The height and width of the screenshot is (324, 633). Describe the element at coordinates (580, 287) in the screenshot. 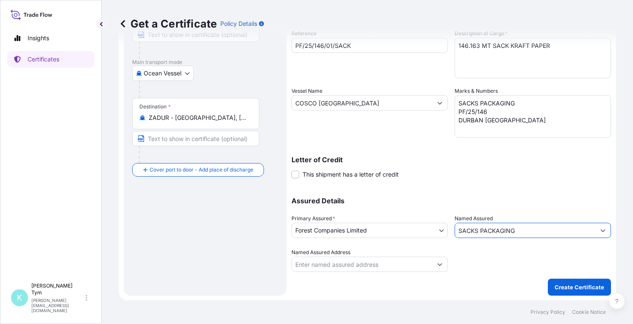

I see `p: Create Certificate` at that location.